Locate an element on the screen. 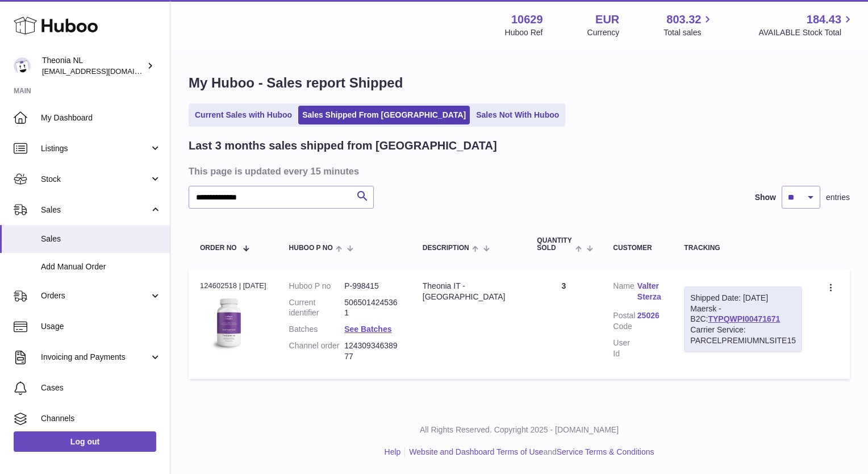  span: AVAILABLE Stock Total is located at coordinates (806, 32).